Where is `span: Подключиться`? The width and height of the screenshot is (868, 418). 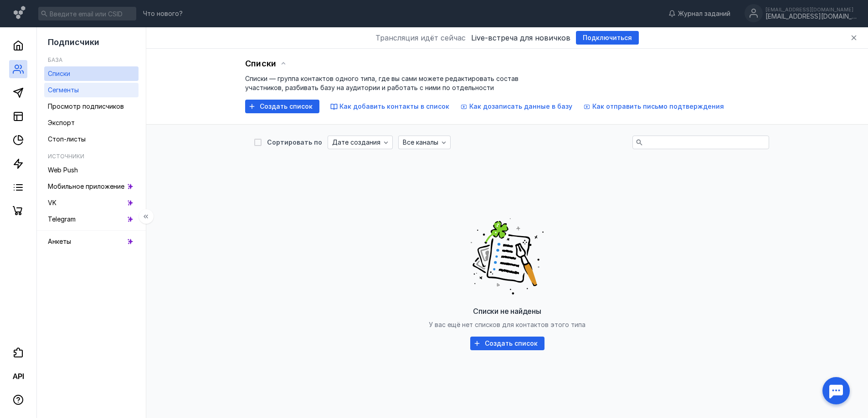
span: Подключиться is located at coordinates (607, 38).